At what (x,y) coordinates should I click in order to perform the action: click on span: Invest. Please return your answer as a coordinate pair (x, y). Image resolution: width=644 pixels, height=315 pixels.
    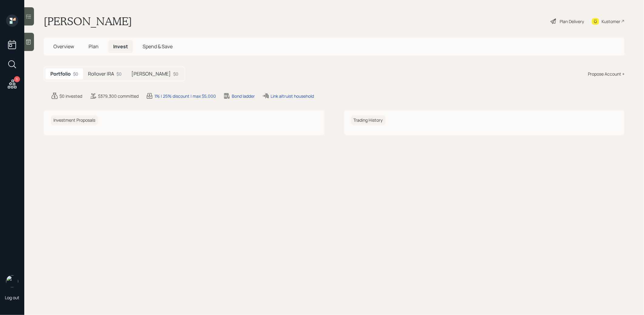
    Looking at the image, I should click on (120, 46).